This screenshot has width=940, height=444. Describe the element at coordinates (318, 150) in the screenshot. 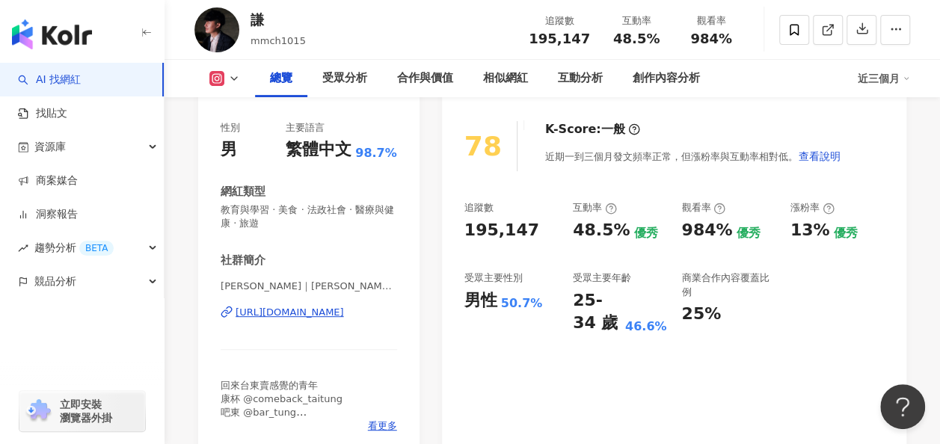

I see `div: 繁體中文` at that location.